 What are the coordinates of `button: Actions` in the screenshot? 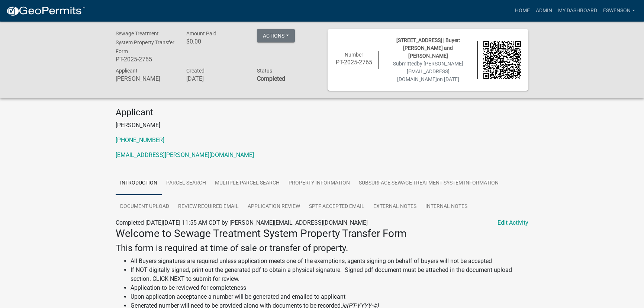 It's located at (276, 36).